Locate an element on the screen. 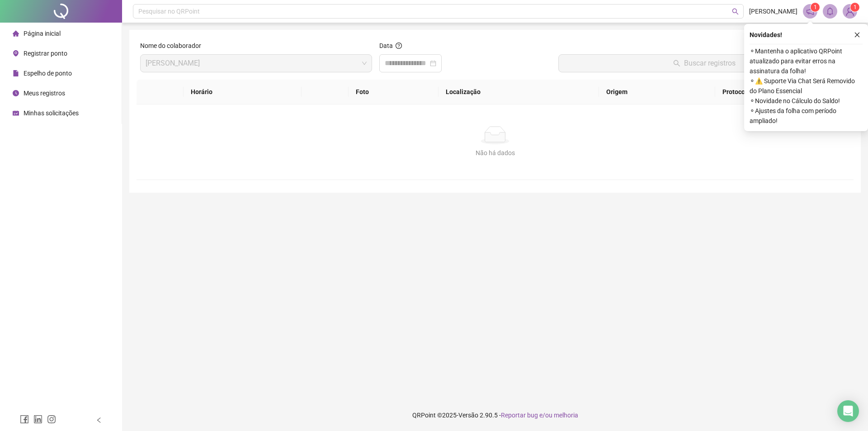 The height and width of the screenshot is (431, 868). sup: Atualize o seu contato no menu Meus Dados is located at coordinates (855, 7).